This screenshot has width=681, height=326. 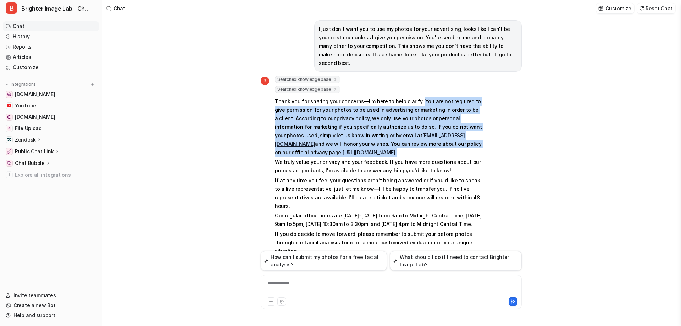 What do you see at coordinates (51, 106) in the screenshot?
I see `a: YouTubeYouTube` at bounding box center [51, 106].